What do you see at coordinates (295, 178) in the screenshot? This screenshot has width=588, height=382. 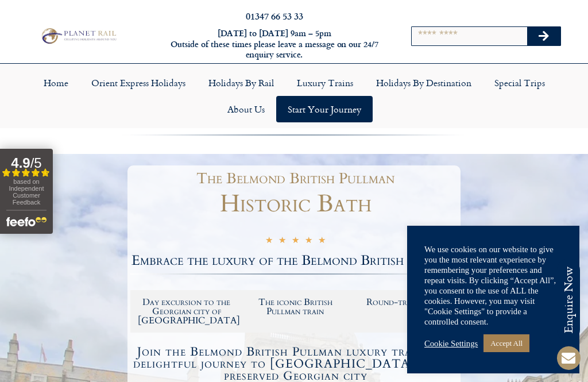 I see `h1: The Belmond British Pullman` at bounding box center [295, 178].